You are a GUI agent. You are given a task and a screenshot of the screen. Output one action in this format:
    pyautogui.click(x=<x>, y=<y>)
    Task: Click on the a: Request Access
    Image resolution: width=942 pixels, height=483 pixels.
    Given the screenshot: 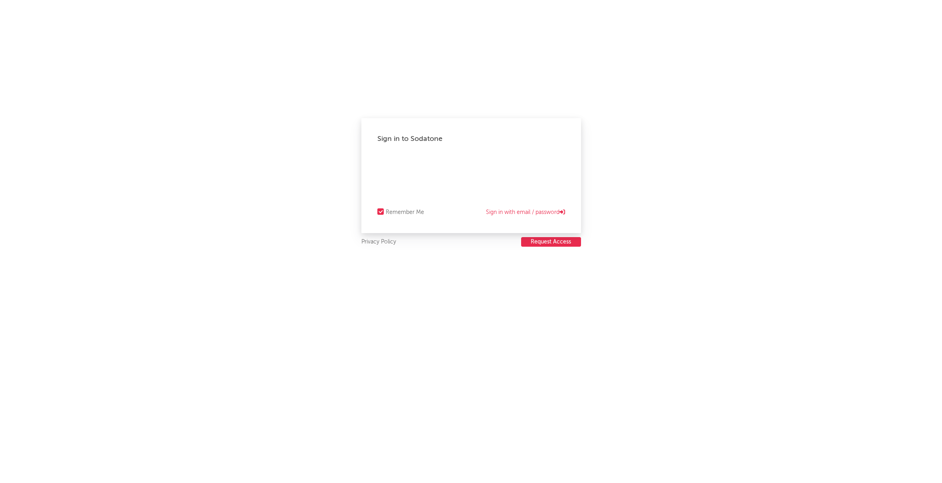 What is the action you would take?
    pyautogui.click(x=551, y=242)
    